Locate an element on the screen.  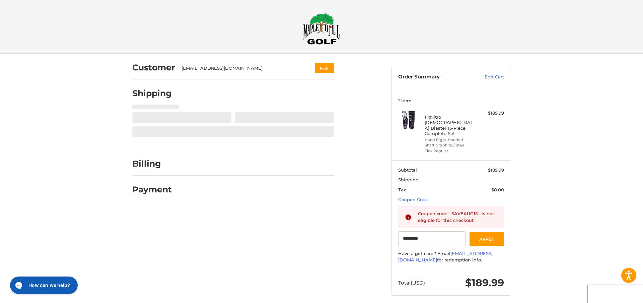
h2: Billing is located at coordinates (152, 163).